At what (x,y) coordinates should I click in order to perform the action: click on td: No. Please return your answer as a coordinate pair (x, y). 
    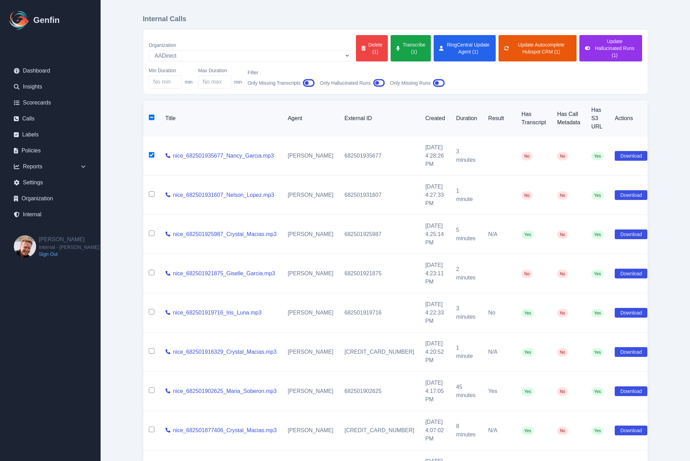
    Looking at the image, I should click on (499, 313).